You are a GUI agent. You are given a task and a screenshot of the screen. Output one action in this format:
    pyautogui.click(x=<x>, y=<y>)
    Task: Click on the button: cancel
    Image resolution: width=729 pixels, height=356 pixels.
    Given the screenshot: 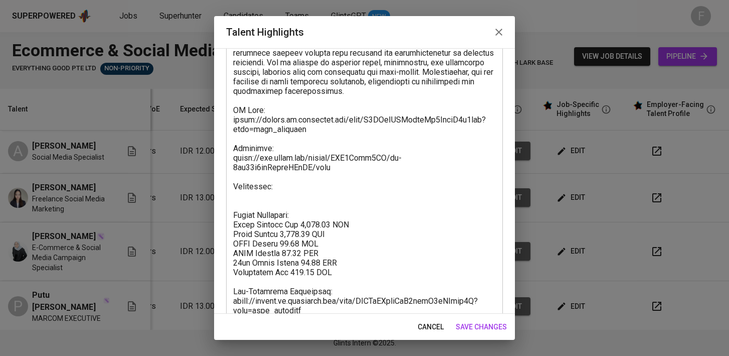 What is the action you would take?
    pyautogui.click(x=431, y=327)
    